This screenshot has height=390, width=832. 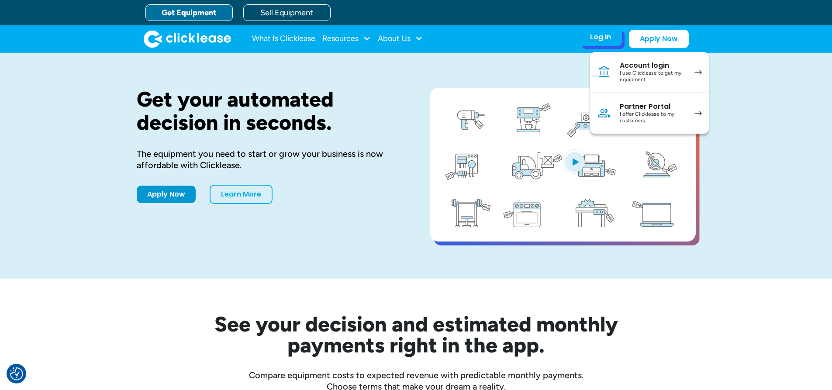 I want to click on div: About Us, so click(x=400, y=39).